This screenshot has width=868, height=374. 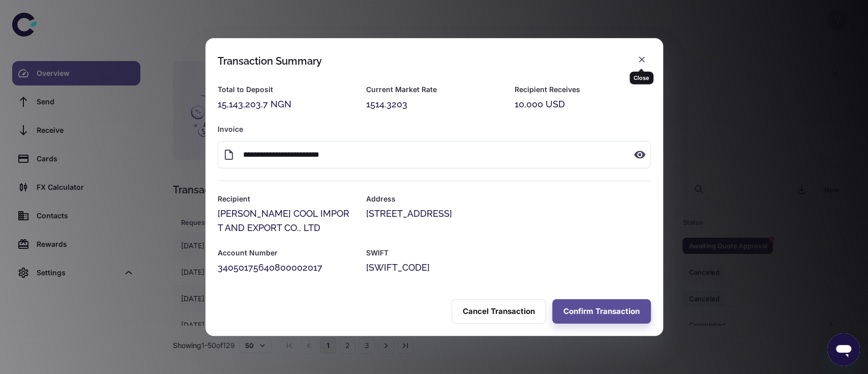 I want to click on div: 10,000 USD, so click(x=582, y=104).